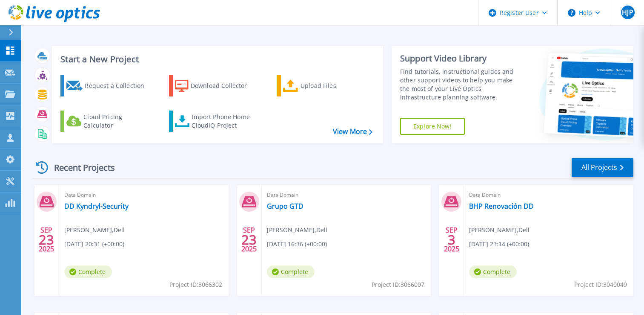 This screenshot has height=315, width=644. I want to click on a: All Projects, so click(602, 167).